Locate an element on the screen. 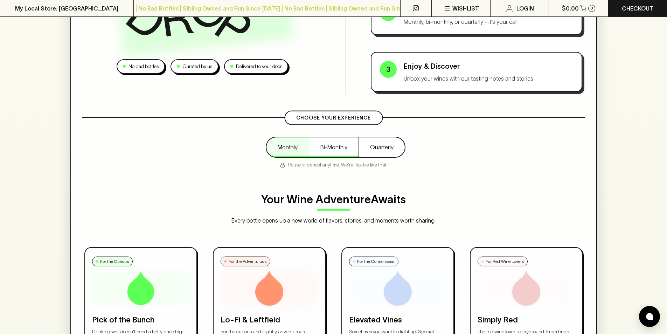 The height and width of the screenshot is (334, 667). img: Elevated Vines is located at coordinates (398, 288).